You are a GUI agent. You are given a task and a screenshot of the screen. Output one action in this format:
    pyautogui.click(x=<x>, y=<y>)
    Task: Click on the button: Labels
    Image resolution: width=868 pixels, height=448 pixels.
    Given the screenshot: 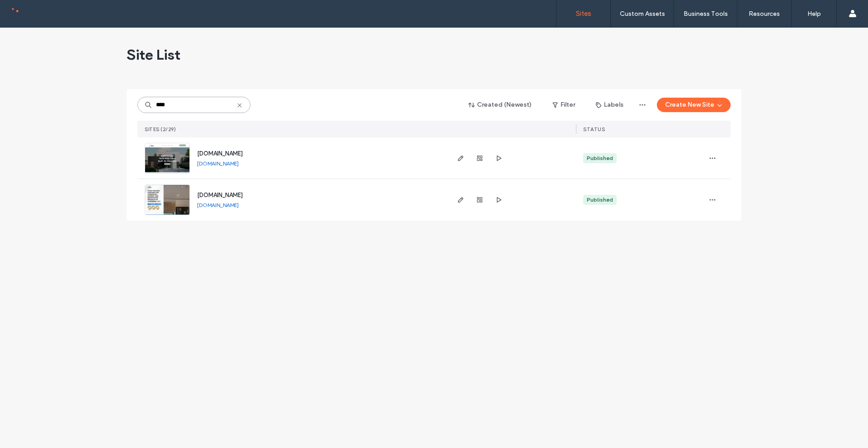 What is the action you would take?
    pyautogui.click(x=610, y=105)
    